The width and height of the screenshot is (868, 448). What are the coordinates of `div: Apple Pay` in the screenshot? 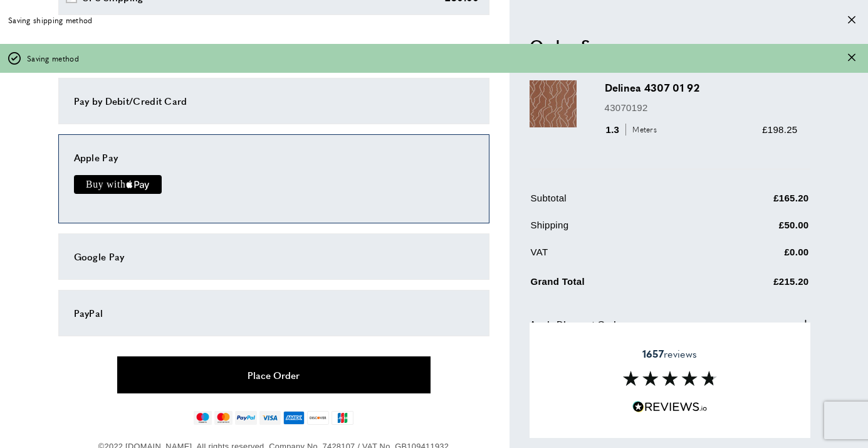 It's located at (274, 157).